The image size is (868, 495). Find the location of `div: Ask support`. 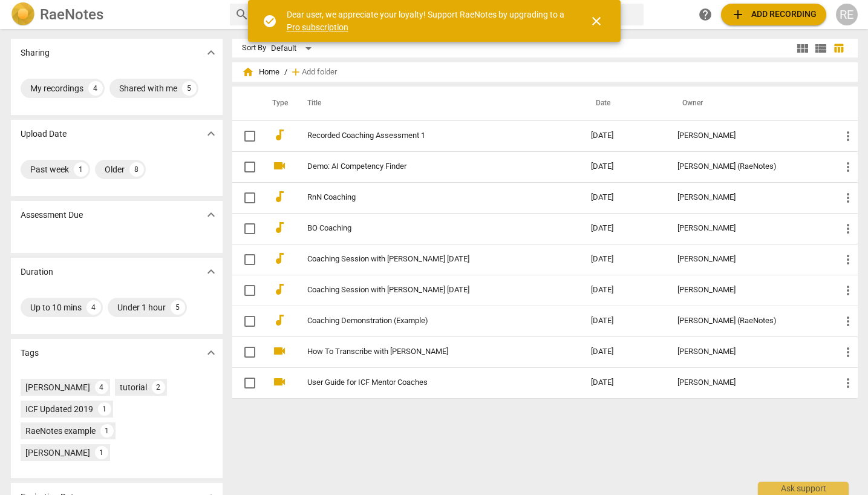

div: Ask support is located at coordinates (803, 488).